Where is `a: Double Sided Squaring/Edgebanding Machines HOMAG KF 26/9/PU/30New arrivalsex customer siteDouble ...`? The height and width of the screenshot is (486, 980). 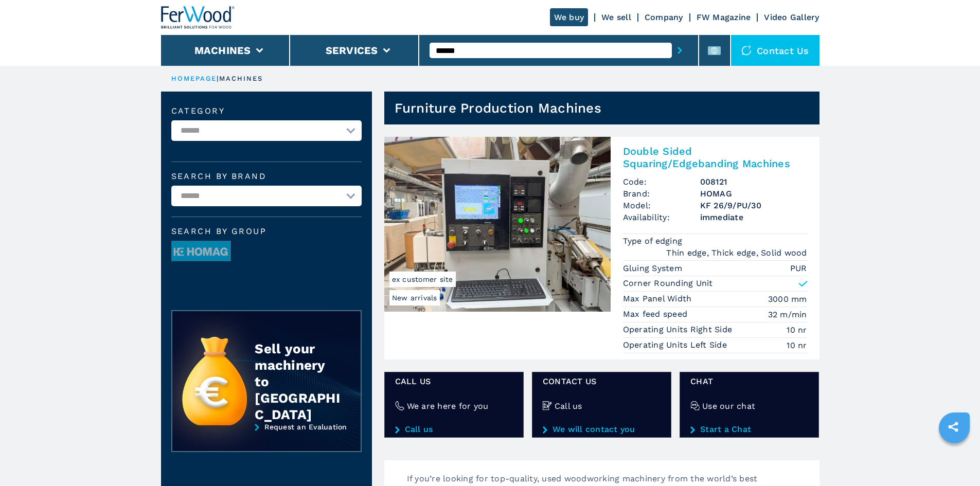 a: Double Sided Squaring/Edgebanding Machines HOMAG KF 26/9/PU/30New arrivalsex customer siteDouble ... is located at coordinates (602, 248).